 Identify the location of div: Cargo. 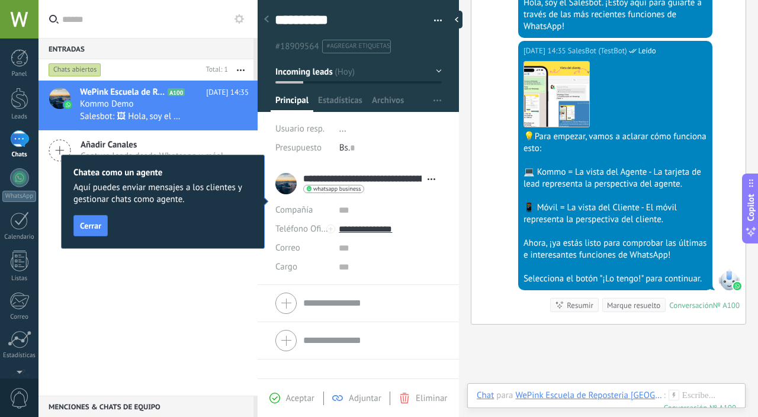
(303, 267).